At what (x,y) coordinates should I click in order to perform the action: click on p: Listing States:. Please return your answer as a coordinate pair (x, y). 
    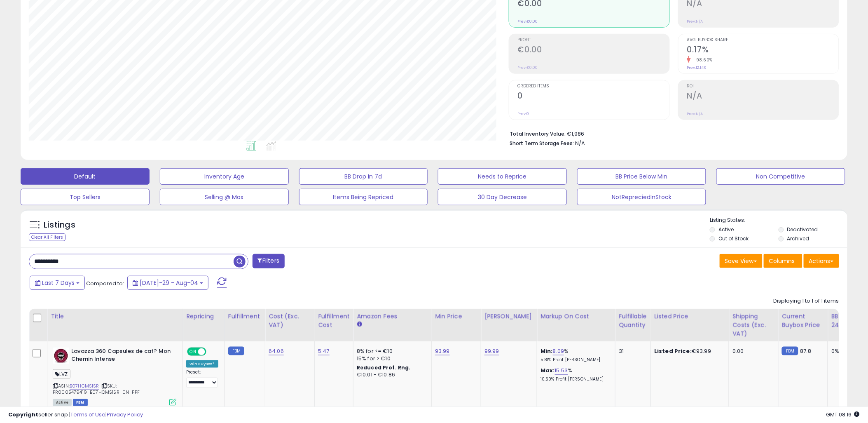
    Looking at the image, I should click on (778, 220).